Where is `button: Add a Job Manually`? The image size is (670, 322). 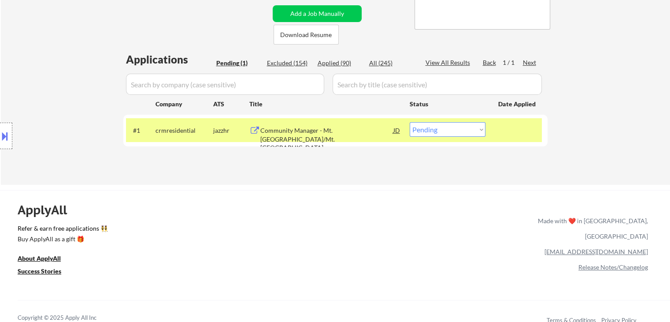
button: Add a Job Manually is located at coordinates (317, 14).